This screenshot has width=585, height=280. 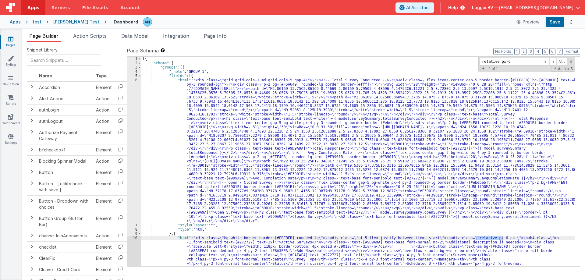 I want to click on span: Name, so click(x=45, y=76).